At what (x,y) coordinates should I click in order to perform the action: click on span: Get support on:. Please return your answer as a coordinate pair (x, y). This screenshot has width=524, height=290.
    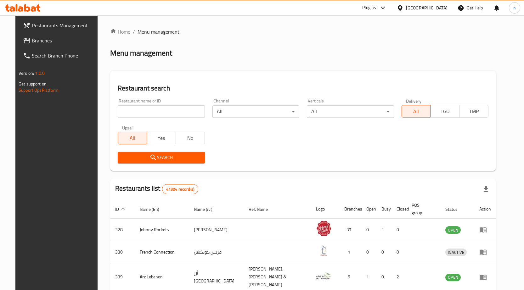
    Looking at the image, I should click on (33, 84).